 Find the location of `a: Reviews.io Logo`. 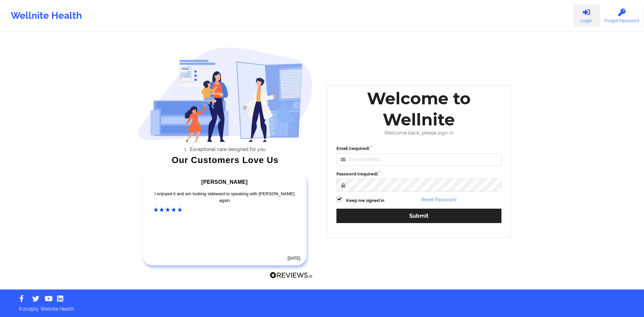

a: Reviews.io Logo is located at coordinates (291, 276).